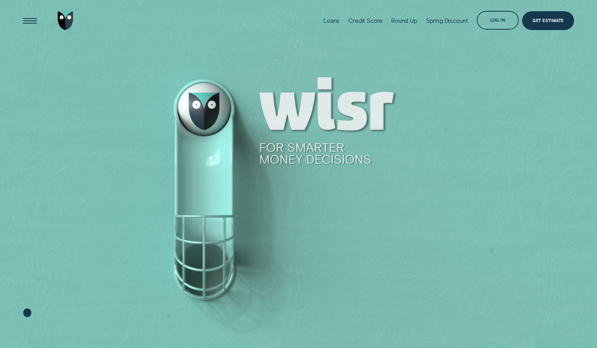 This screenshot has width=597, height=348. I want to click on a: Get Estimate, so click(548, 20).